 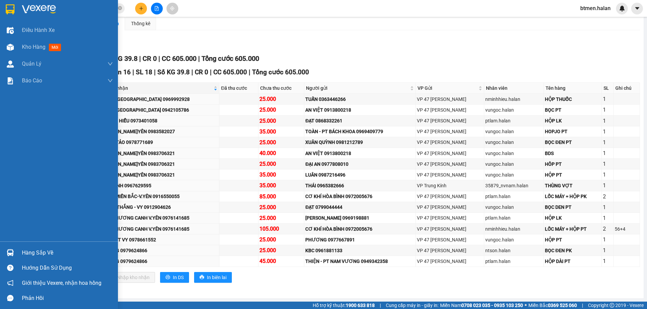 I want to click on div: PHƯƠNG 0977667891, so click(x=360, y=240).